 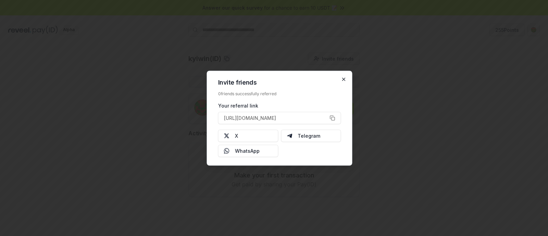 I want to click on img: Whatsapp, so click(x=227, y=151).